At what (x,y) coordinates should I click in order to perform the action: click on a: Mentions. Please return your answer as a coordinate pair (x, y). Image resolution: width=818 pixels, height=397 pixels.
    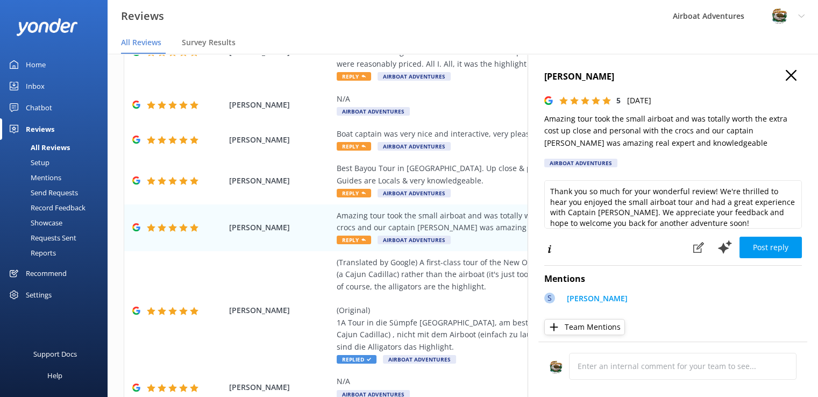
    Looking at the image, I should click on (57, 178).